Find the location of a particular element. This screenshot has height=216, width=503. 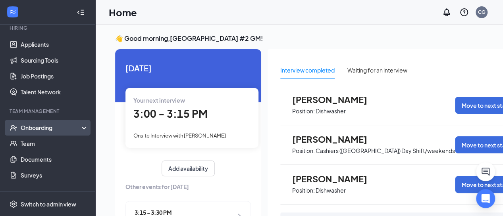

svg: ChatActive is located at coordinates (485, 172).